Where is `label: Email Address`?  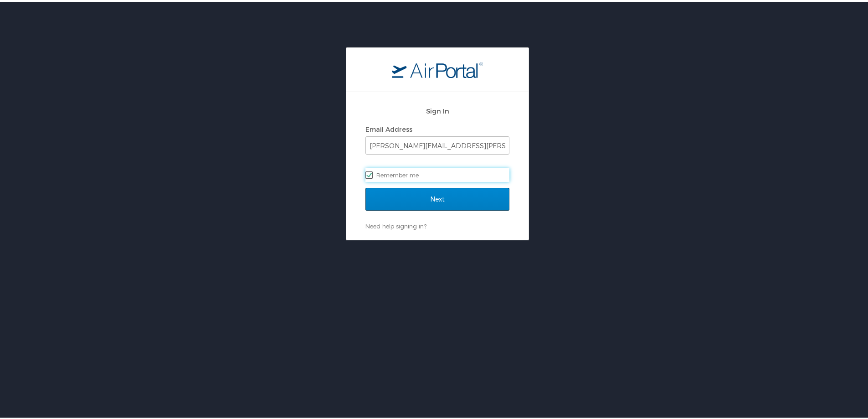
label: Email Address is located at coordinates (389, 127).